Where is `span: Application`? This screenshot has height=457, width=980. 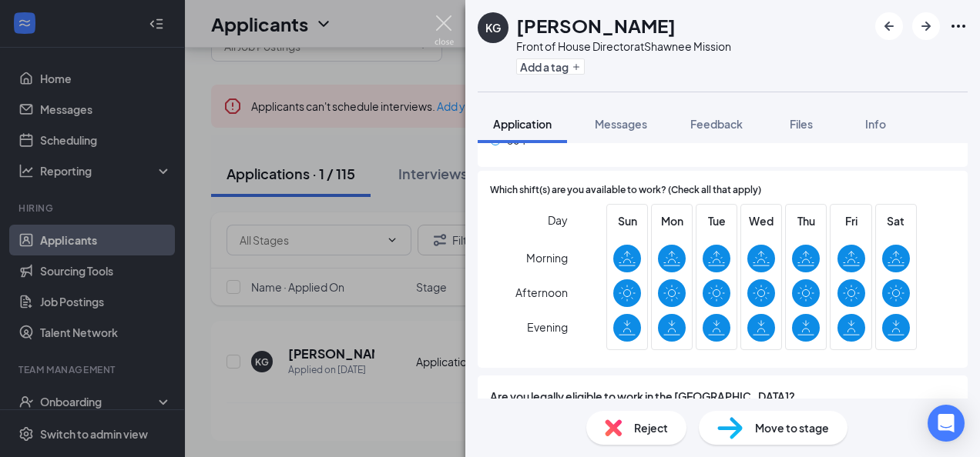
span: Application is located at coordinates (523, 124).